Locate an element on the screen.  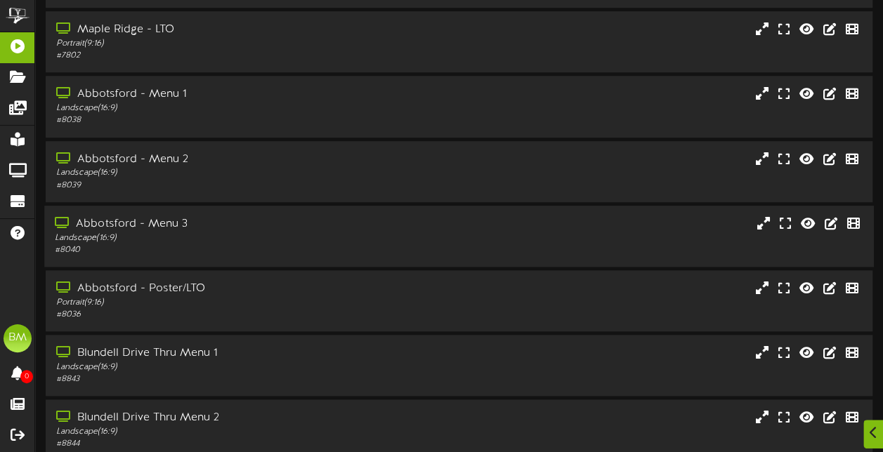
div: # 8039 is located at coordinates (218, 185).